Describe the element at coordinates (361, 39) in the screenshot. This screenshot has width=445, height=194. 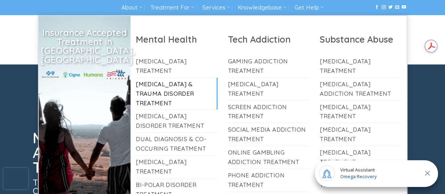
I see `h2: Substance Abuse` at that location.